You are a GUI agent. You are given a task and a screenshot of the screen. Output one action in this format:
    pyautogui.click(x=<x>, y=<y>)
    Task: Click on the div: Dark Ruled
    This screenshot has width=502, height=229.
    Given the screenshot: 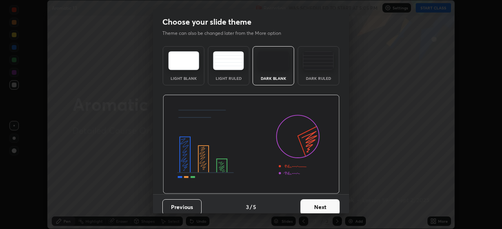 What is the action you would take?
    pyautogui.click(x=319, y=78)
    